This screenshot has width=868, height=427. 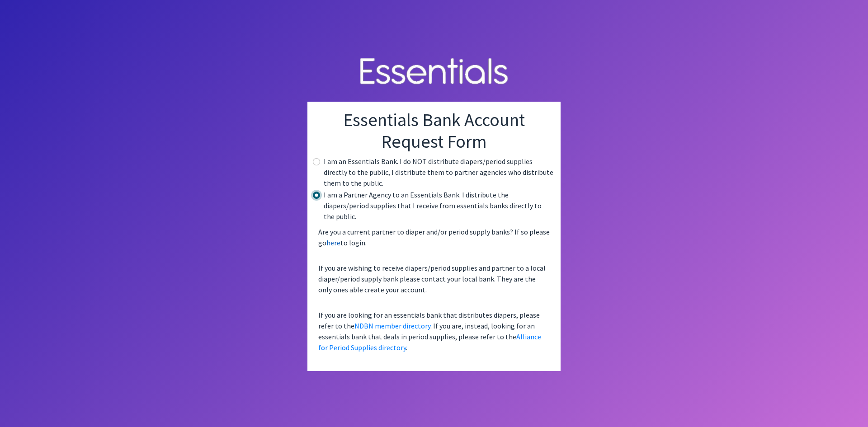 What do you see at coordinates (434, 130) in the screenshot?
I see `h1: Essentials Bank Account Request Form` at bounding box center [434, 130].